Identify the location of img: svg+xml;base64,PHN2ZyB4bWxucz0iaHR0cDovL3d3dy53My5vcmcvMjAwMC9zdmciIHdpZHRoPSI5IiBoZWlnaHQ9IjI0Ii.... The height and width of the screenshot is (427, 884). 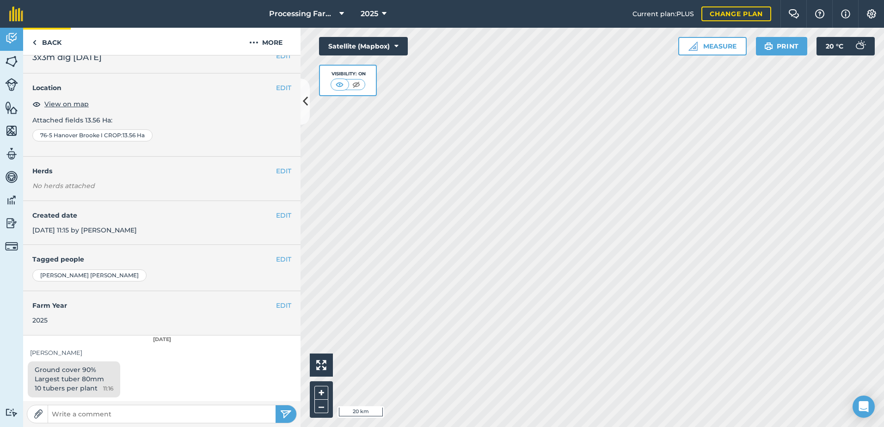
(34, 43).